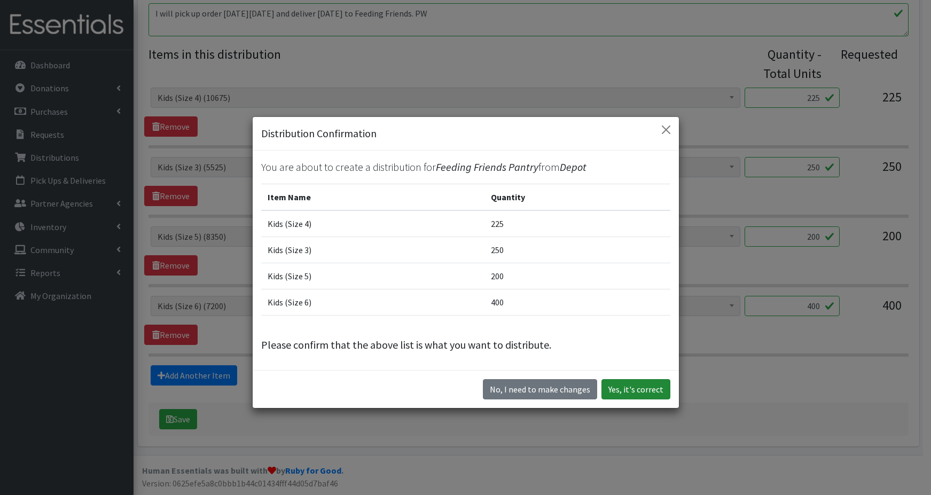 This screenshot has height=495, width=931. What do you see at coordinates (577, 302) in the screenshot?
I see `td: 400` at bounding box center [577, 302].